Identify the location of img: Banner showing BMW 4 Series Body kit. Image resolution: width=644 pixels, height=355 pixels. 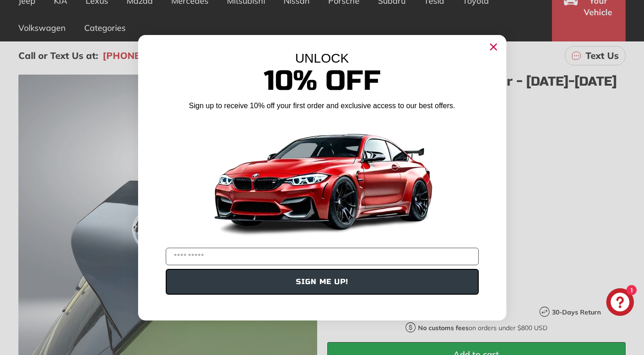
(323, 179).